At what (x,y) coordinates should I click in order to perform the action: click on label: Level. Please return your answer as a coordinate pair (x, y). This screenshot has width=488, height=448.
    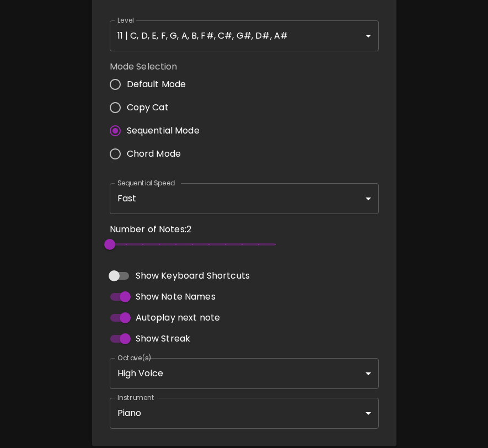
    Looking at the image, I should click on (126, 20).